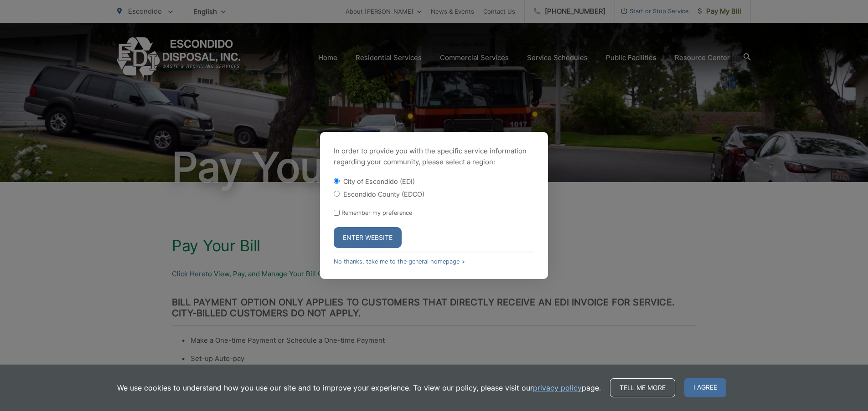  I want to click on a: No thanks, take me to the general homepage >, so click(399, 261).